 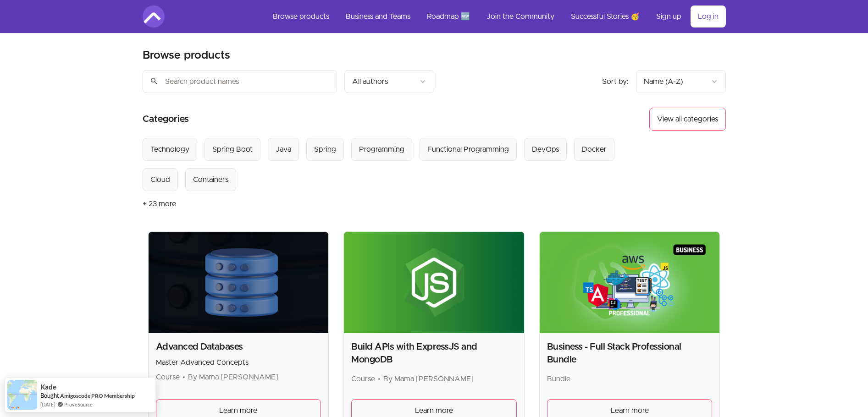 What do you see at coordinates (381, 150) in the screenshot?
I see `div: Programming` at bounding box center [381, 150].